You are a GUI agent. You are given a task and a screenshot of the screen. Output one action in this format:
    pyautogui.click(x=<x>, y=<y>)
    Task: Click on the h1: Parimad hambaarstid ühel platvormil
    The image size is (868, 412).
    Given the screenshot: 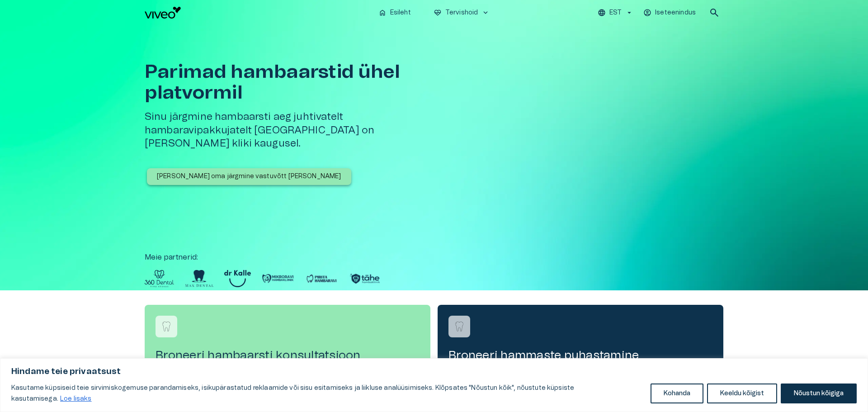 What is the action you would take?
    pyautogui.click(x=291, y=82)
    